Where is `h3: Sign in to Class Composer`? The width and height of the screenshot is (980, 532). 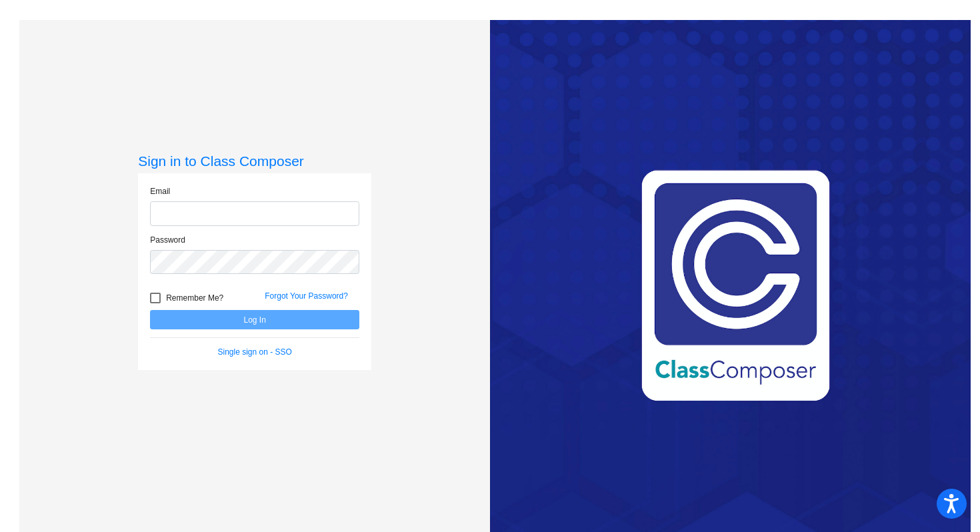 h3: Sign in to Class Composer is located at coordinates (255, 161).